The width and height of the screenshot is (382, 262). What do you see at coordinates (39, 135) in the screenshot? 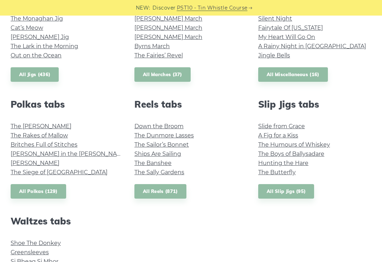
I see `a: The Rakes of Mallow` at bounding box center [39, 135].